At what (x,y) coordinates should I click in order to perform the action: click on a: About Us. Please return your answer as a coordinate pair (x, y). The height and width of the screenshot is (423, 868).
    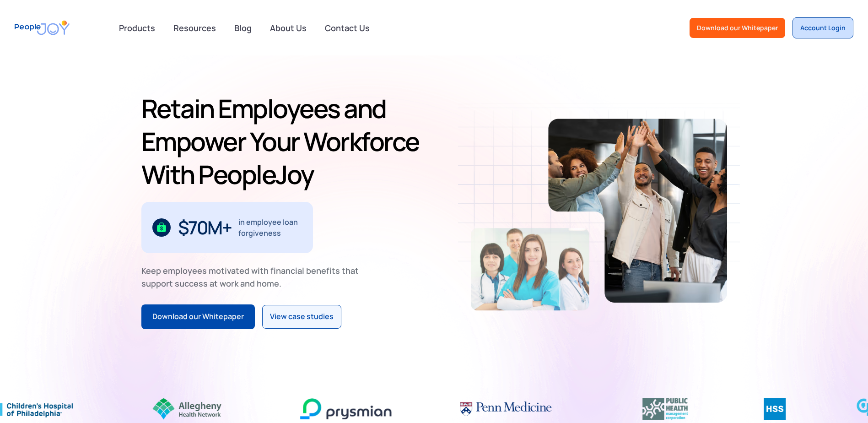
    Looking at the image, I should click on (288, 28).